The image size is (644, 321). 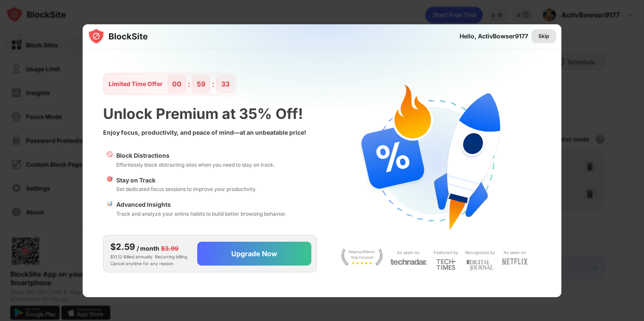 I want to click on div: Skip, so click(x=544, y=36).